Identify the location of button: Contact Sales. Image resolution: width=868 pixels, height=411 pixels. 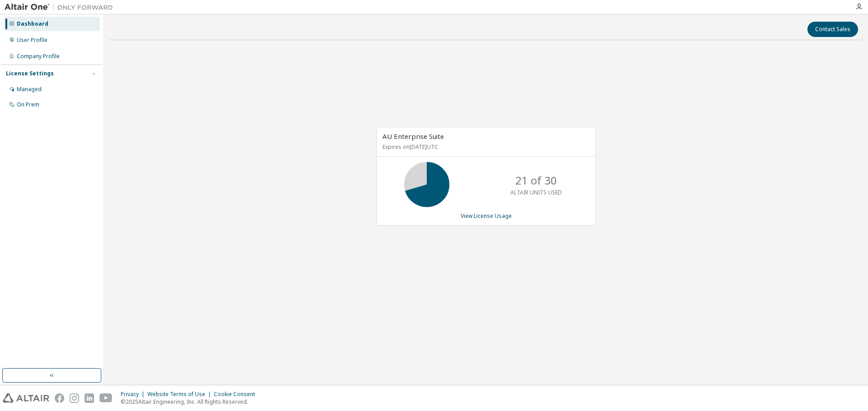
(832, 29).